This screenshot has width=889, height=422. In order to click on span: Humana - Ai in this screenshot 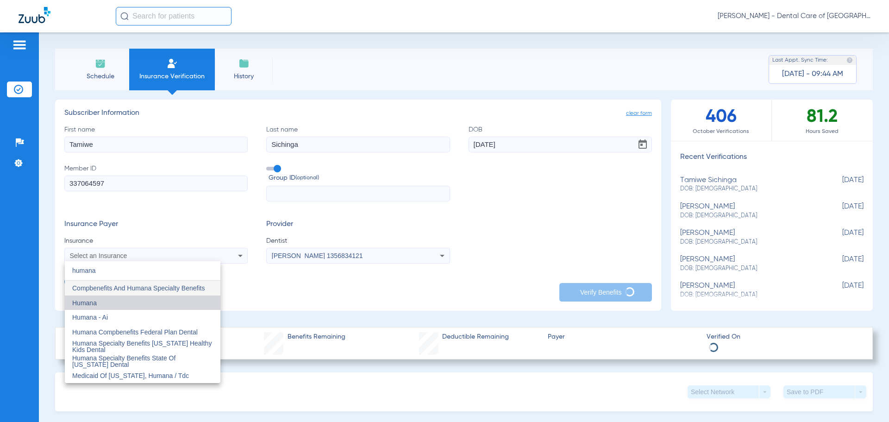, I will do `click(90, 317)`.